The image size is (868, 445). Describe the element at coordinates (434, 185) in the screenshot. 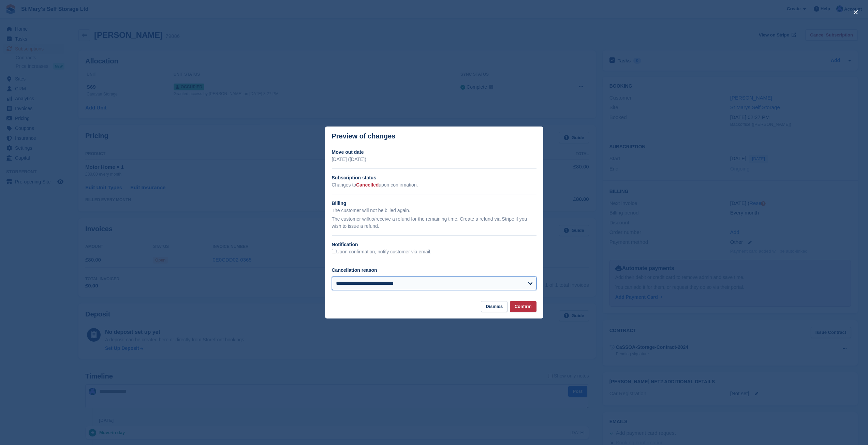

I see `p: Changes to upon confirmation.` at that location.